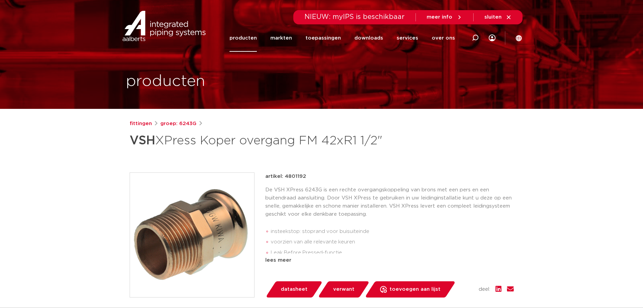  What do you see at coordinates (342, 38) in the screenshot?
I see `nav: Menu` at bounding box center [342, 38].